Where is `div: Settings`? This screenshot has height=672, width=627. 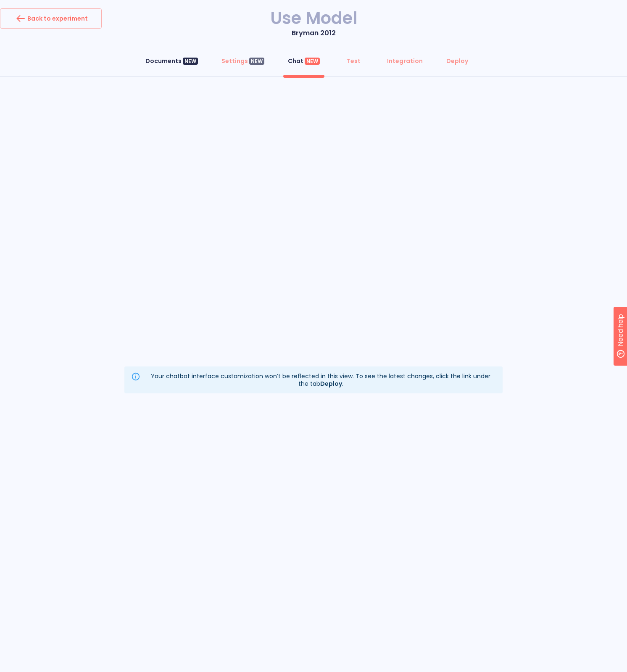 div: Settings is located at coordinates (243, 61).